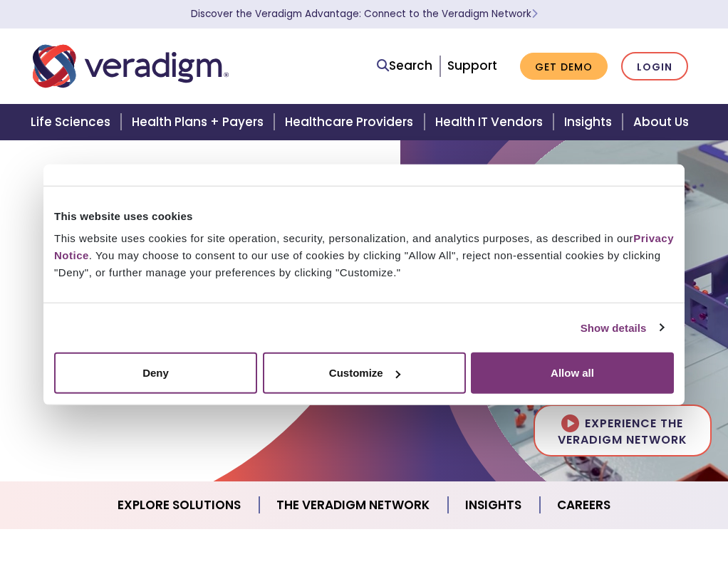 The height and width of the screenshot is (569, 728). What do you see at coordinates (364, 373) in the screenshot?
I see `button: Customize` at bounding box center [364, 373].